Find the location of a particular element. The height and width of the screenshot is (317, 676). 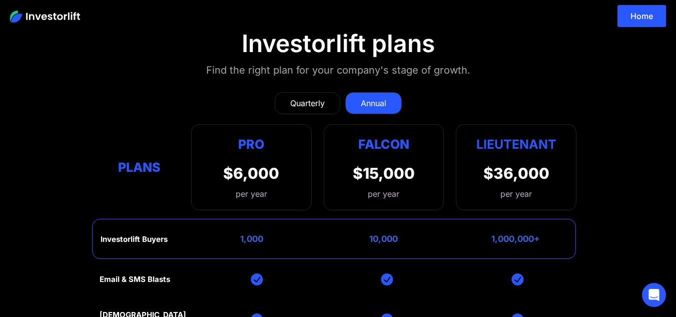

div: Plans is located at coordinates (139, 167).